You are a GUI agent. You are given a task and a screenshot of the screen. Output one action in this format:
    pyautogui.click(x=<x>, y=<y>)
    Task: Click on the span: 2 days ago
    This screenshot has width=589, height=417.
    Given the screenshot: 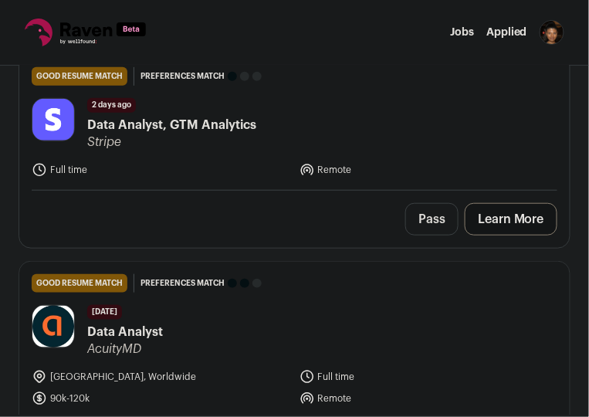 What is the action you would take?
    pyautogui.click(x=111, y=105)
    